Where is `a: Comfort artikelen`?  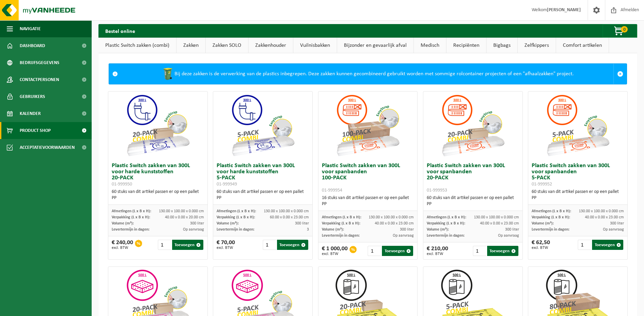
a: Comfort artikelen is located at coordinates (582, 45).